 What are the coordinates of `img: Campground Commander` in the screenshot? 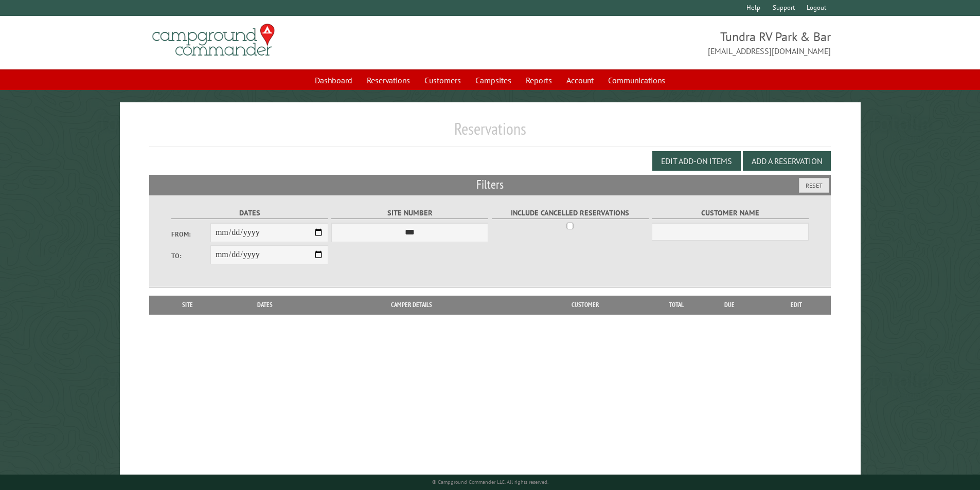 It's located at (213, 40).